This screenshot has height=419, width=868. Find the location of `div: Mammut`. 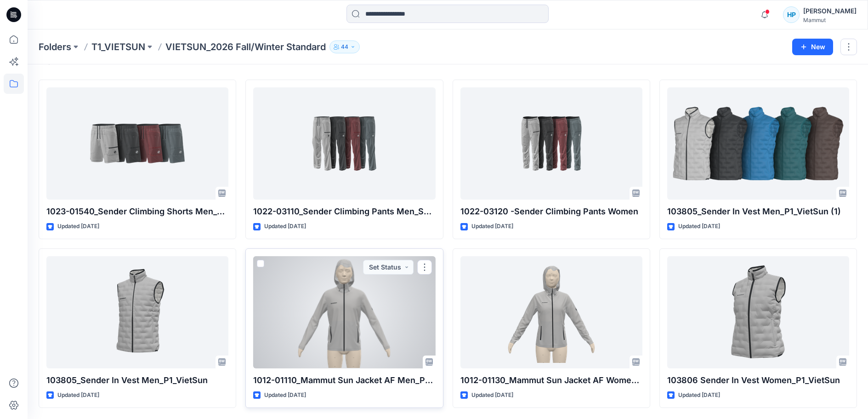

div: Mammut is located at coordinates (830, 20).